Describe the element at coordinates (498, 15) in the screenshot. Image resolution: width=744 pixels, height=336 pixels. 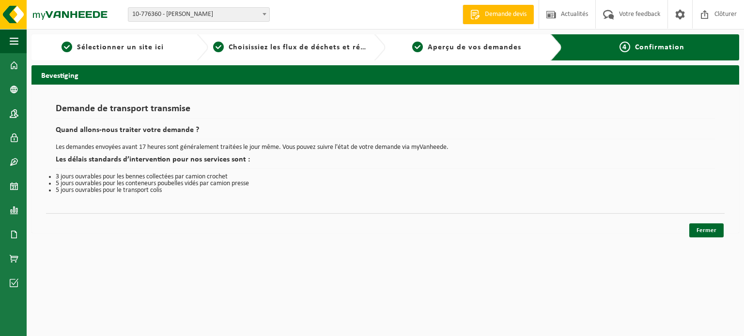
I see `a: Demande devis` at that location.